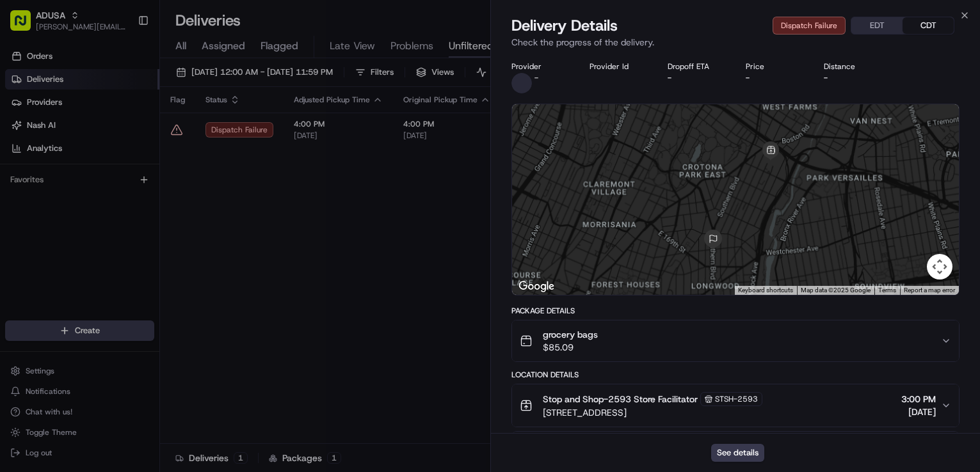  Describe the element at coordinates (49, 172) in the screenshot. I see `div: Past conversations` at that location.